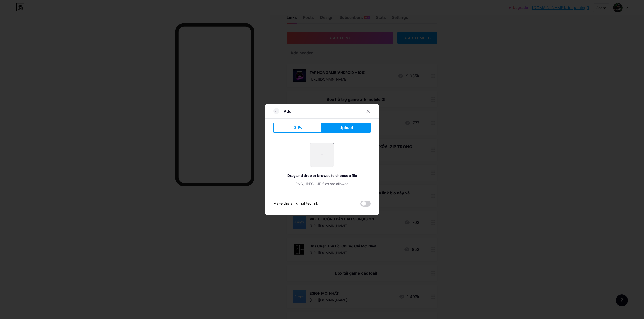  What do you see at coordinates (287, 112) in the screenshot?
I see `div: Add` at bounding box center [287, 112].